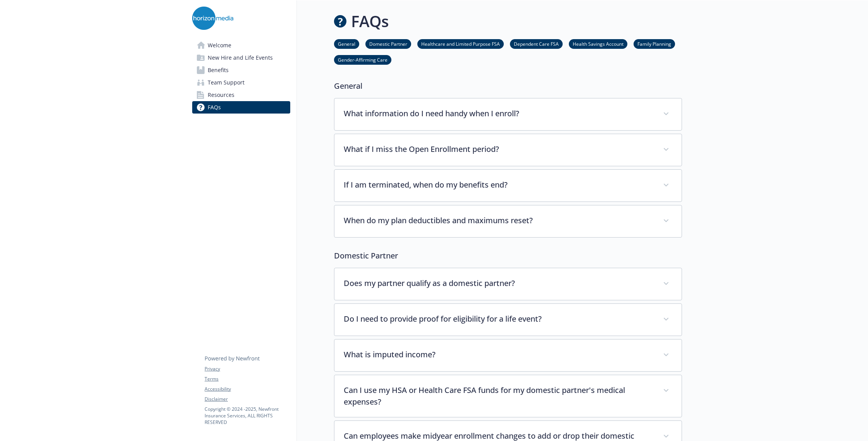  I want to click on a: Terms, so click(247, 379).